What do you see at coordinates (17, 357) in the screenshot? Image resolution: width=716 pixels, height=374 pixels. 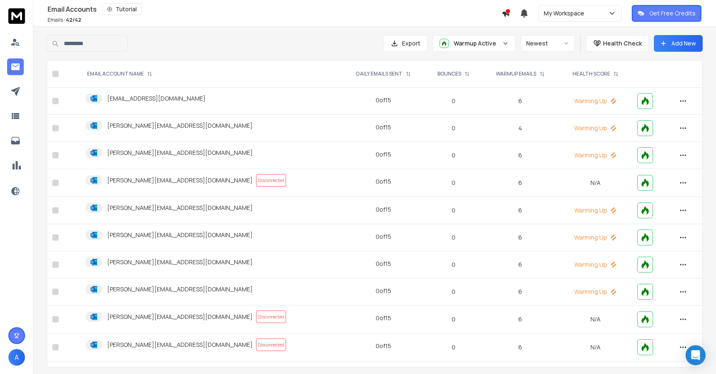 I see `span: A` at bounding box center [17, 357].